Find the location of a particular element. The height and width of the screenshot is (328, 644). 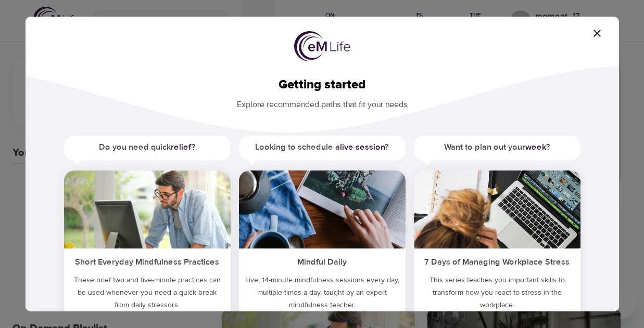

p: This series teaches you important skills to transform how you react to stress in the workplace. is located at coordinates (497, 295).